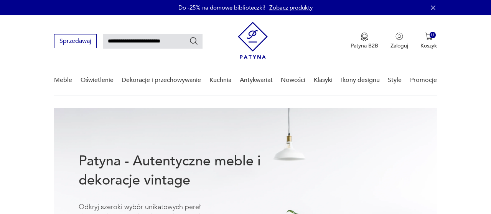  Describe the element at coordinates (429, 36) in the screenshot. I see `img: Ikona koszyka` at that location.